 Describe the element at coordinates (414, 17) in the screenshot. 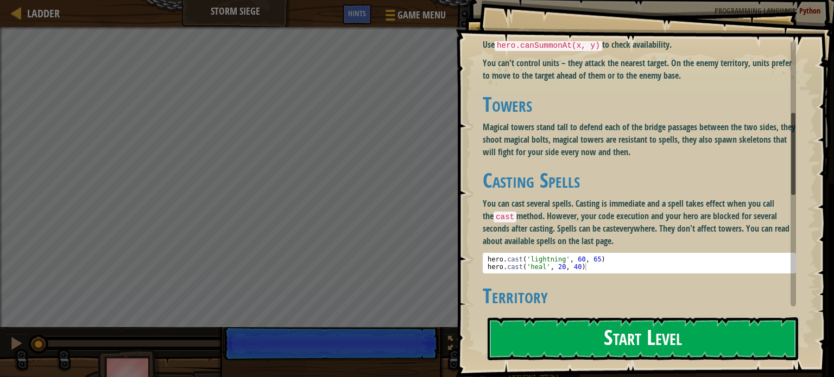

I see `button: Game Menu` at that location.